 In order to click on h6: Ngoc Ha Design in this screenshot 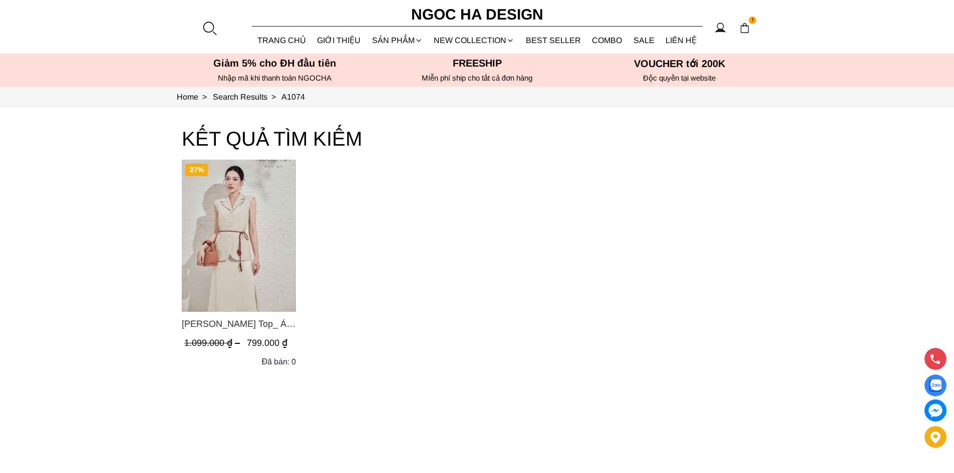, I will do `click(477, 15)`.